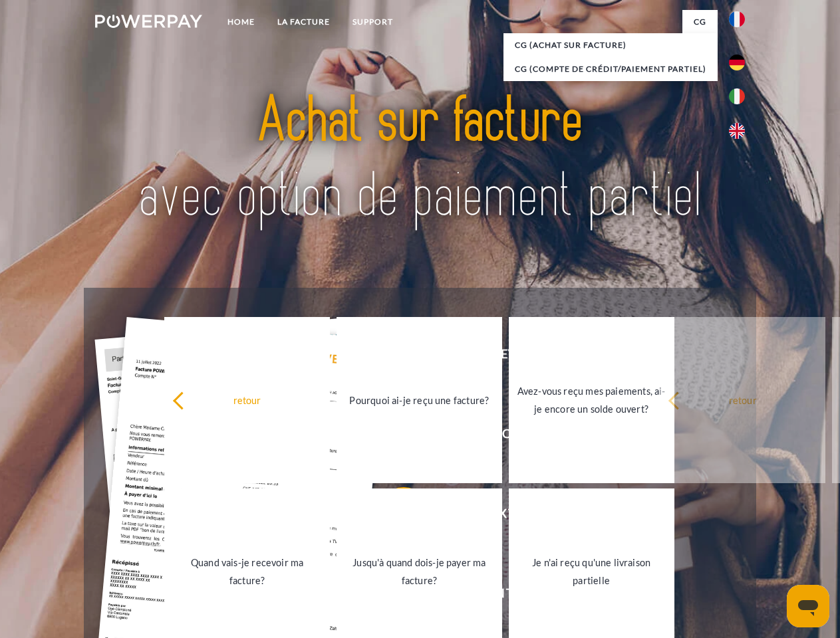  Describe the element at coordinates (737, 131) in the screenshot. I see `img: en` at that location.